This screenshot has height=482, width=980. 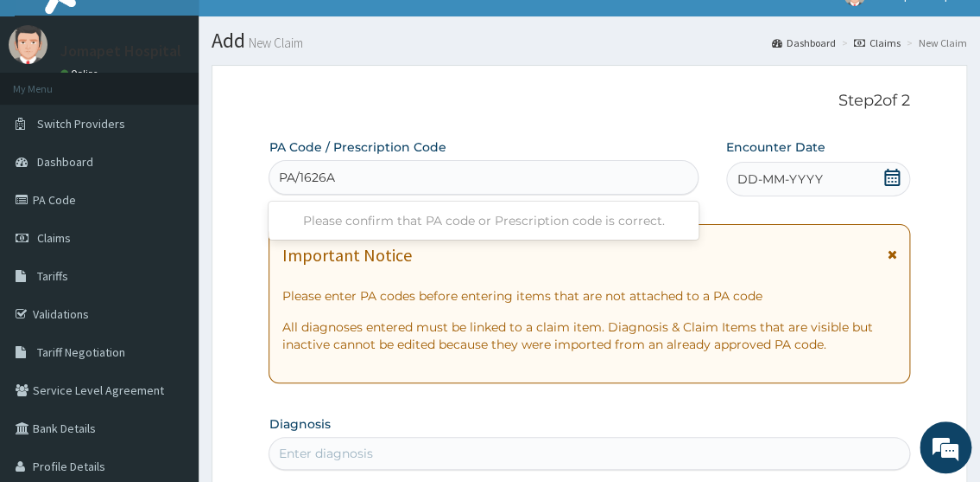 What do you see at coordinates (347, 255) in the screenshot?
I see `h1: Important Notice` at bounding box center [347, 255].